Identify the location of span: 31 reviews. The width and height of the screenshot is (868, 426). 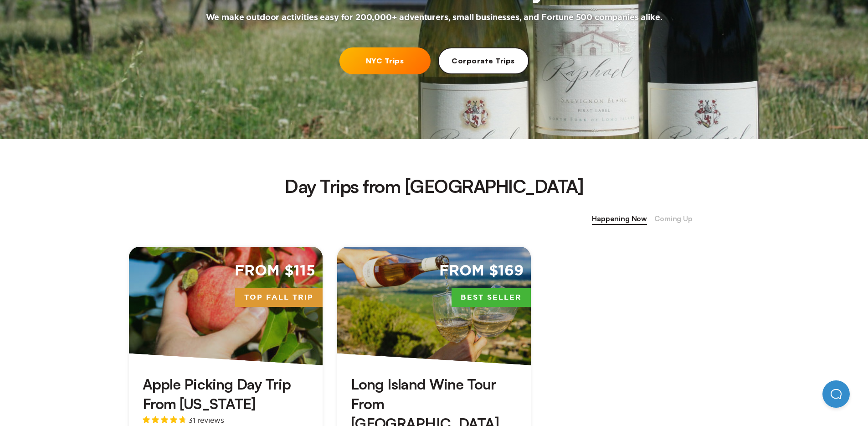
(206, 420).